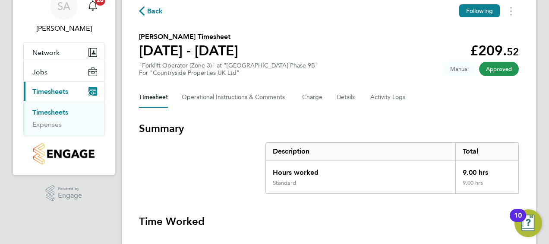 The width and height of the screenshot is (549, 244). I want to click on span: Jobs, so click(40, 72).